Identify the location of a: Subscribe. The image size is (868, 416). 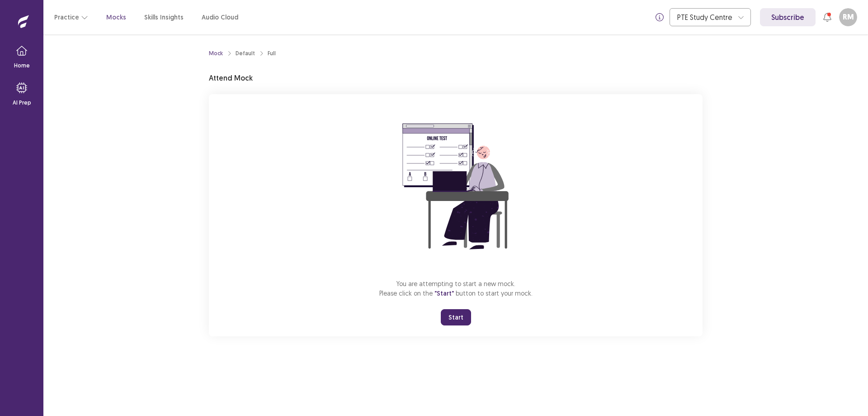
(788, 17).